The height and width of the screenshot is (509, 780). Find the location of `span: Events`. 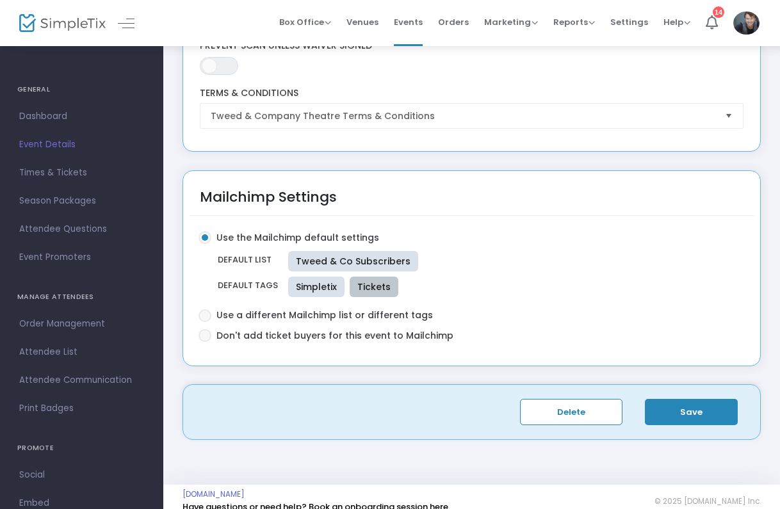

span: Events is located at coordinates (408, 22).